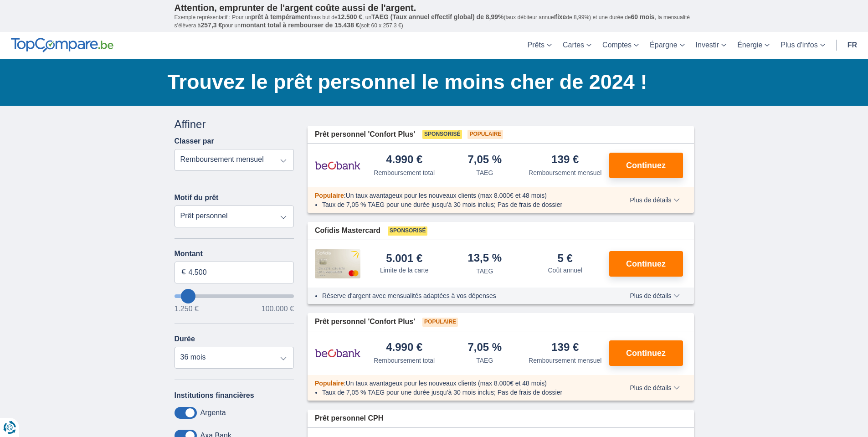  What do you see at coordinates (539, 45) in the screenshot?
I see `a: Prêts` at bounding box center [539, 45].